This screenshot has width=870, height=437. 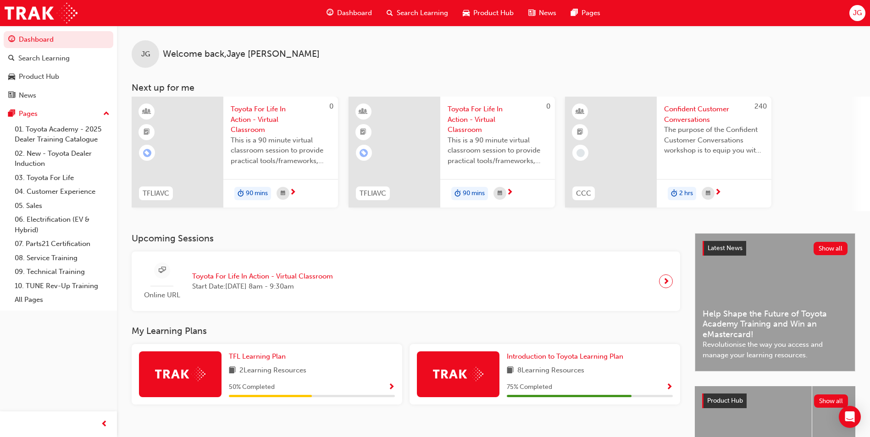 What do you see at coordinates (580, 153) in the screenshot?
I see `span: learningRecordVerb_NONE-icon` at bounding box center [580, 153].